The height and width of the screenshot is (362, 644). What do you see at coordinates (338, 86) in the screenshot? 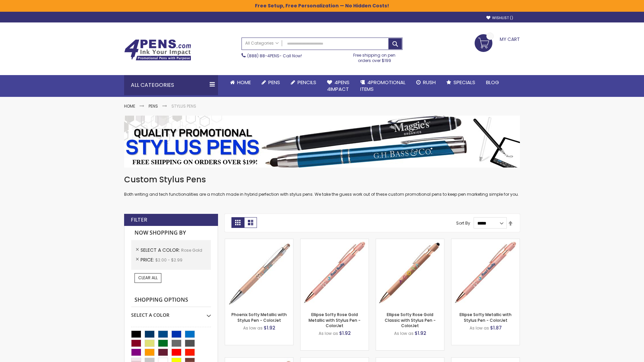
I see `span: 4Pens 4impact` at bounding box center [338, 86].